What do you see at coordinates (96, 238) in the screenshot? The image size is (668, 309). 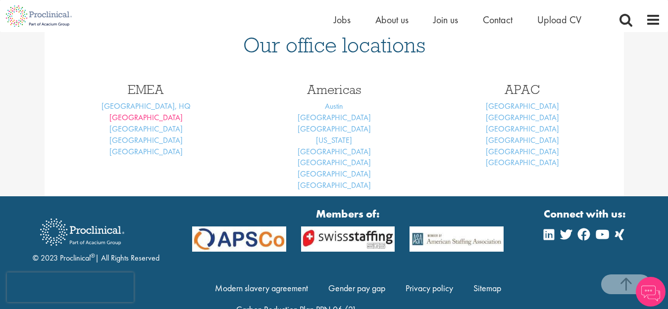 I see `div: © 2023 Proclinical | All Rights Reserved` at bounding box center [96, 238].